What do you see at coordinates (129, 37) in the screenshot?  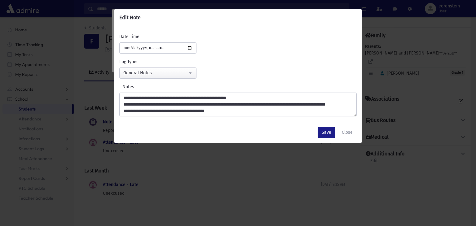 I see `label: Date Time` at bounding box center [129, 37].